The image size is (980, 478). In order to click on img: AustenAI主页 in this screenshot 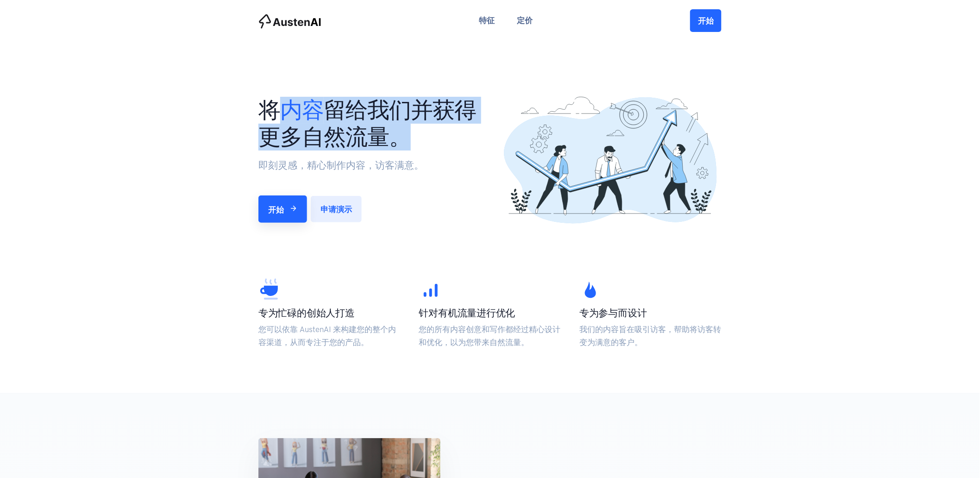, I will do `click(290, 22)`.